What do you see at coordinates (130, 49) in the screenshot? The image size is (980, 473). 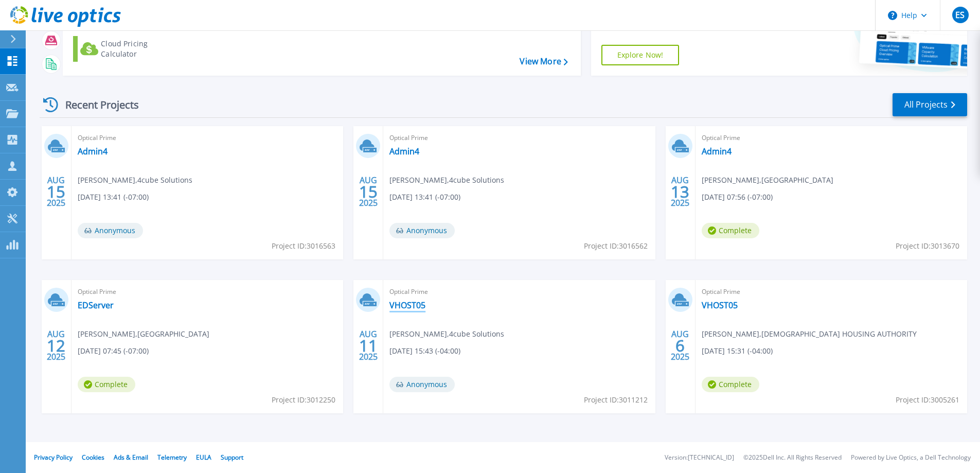 I see `a: Cloud Pricing Calculator` at bounding box center [130, 49].